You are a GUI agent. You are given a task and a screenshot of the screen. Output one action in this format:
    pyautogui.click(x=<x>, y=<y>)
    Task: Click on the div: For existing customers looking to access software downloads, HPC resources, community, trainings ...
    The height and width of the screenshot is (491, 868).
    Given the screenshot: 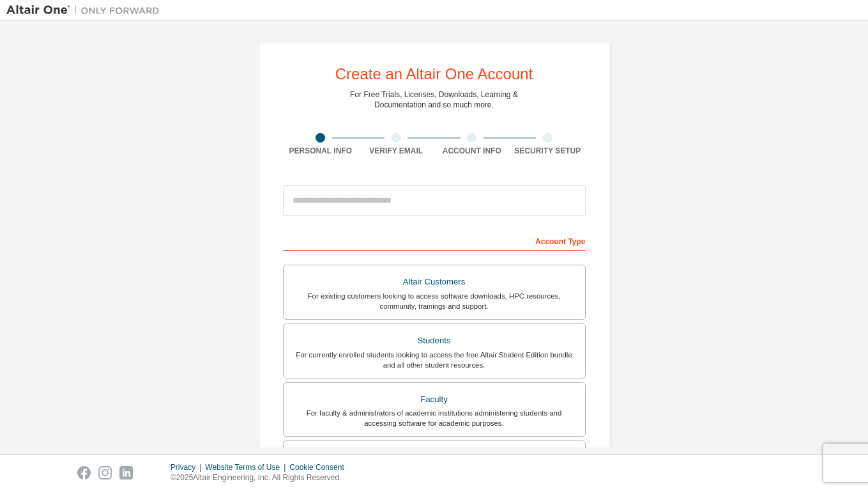 What is the action you would take?
    pyautogui.click(x=435, y=301)
    